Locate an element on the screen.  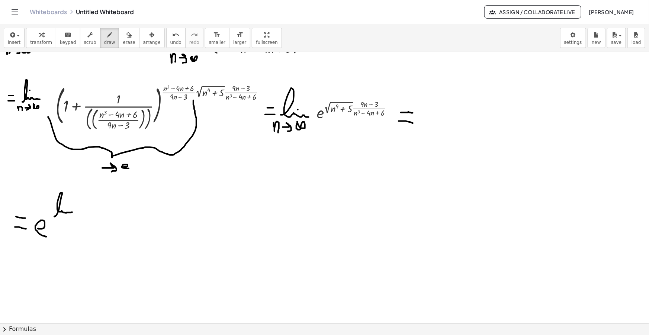
span: insert is located at coordinates (14, 42).